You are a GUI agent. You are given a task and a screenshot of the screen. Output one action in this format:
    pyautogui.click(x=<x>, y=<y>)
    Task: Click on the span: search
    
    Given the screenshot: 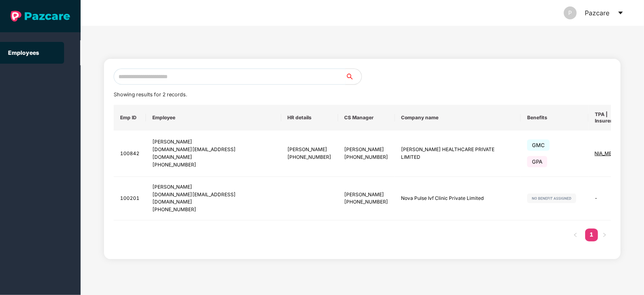 What is the action you would take?
    pyautogui.click(x=353, y=76)
    